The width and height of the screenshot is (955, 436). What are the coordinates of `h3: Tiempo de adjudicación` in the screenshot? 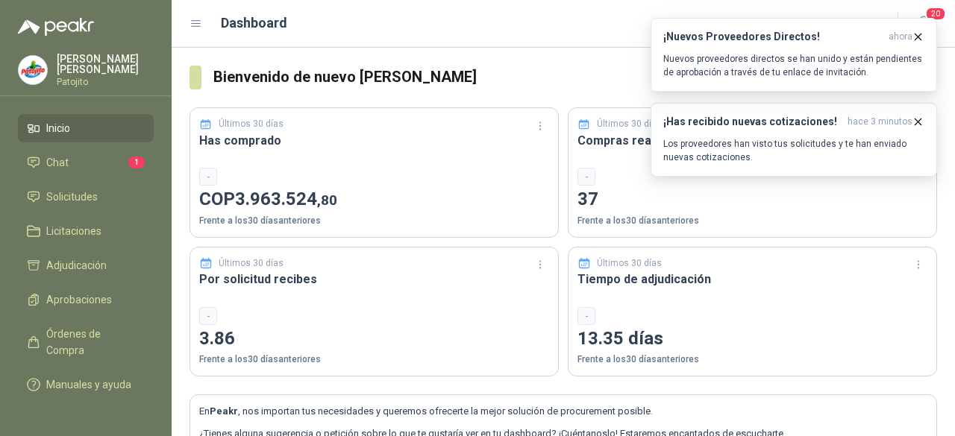 It's located at (752, 279).